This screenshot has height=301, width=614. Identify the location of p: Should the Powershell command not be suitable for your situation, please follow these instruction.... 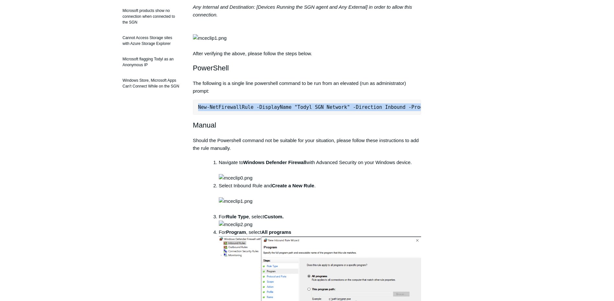
(307, 145).